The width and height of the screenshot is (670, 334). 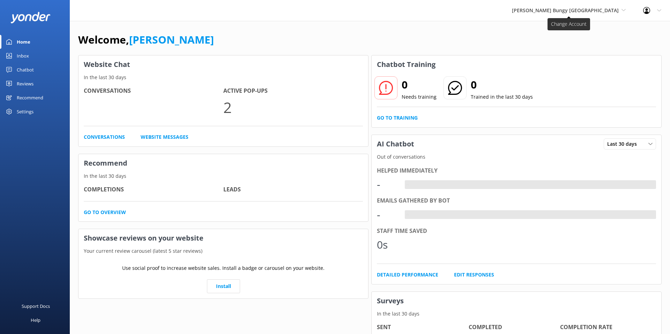 What do you see at coordinates (105, 213) in the screenshot?
I see `a: Go to overview` at bounding box center [105, 213].